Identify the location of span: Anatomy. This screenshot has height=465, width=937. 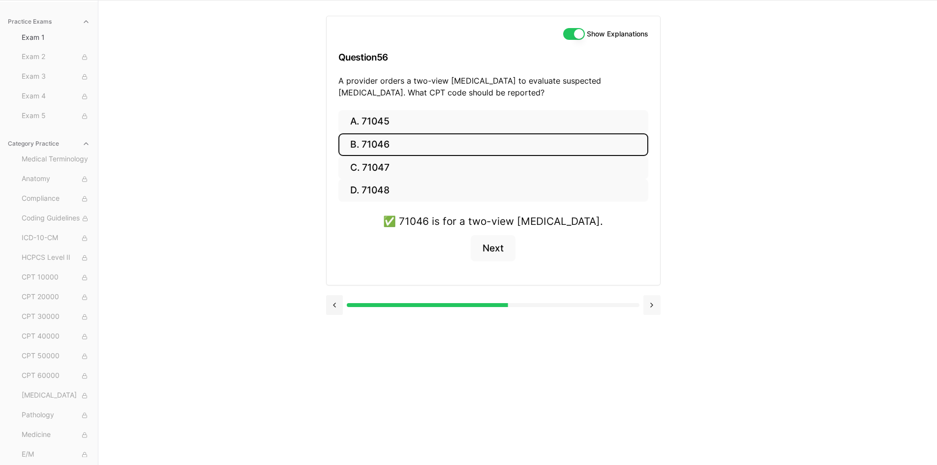
(56, 179).